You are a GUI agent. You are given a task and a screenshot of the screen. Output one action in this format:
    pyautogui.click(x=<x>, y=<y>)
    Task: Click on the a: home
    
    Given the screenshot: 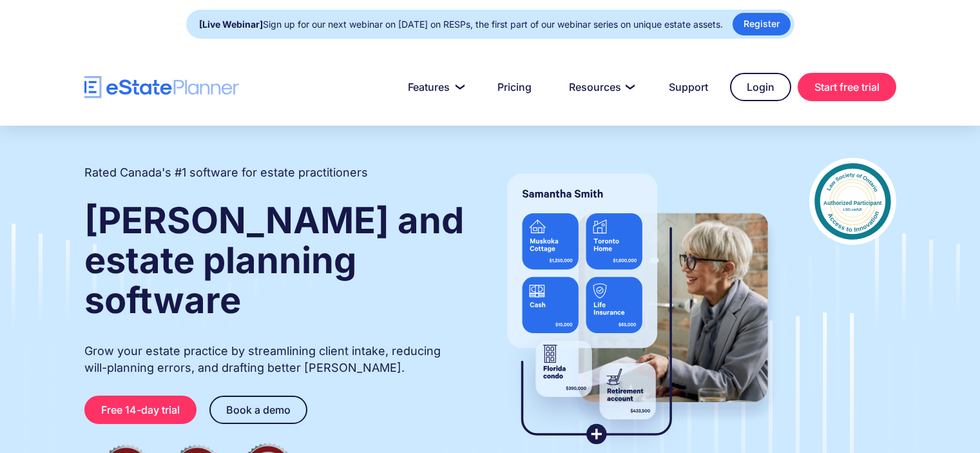 What is the action you would take?
    pyautogui.click(x=162, y=87)
    